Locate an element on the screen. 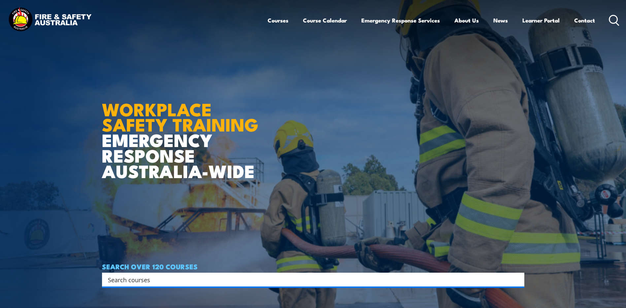 The width and height of the screenshot is (626, 308). a: Contact is located at coordinates (585, 20).